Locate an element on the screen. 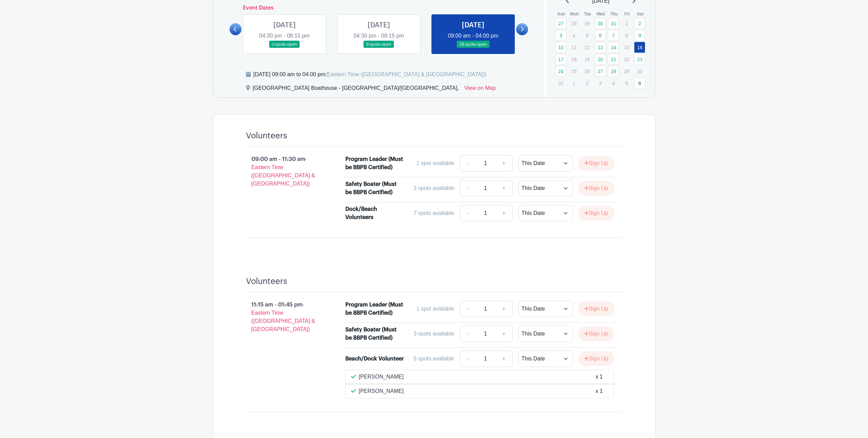 This screenshot has width=868, height=438. a: 24 is located at coordinates (560, 71).